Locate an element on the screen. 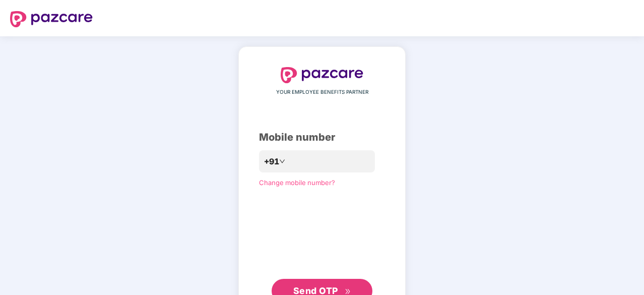 The image size is (644, 295). span: Change mobile number? is located at coordinates (297, 182).